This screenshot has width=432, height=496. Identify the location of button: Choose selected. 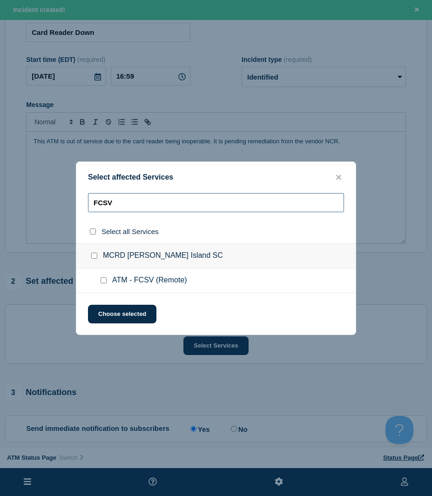
(122, 314).